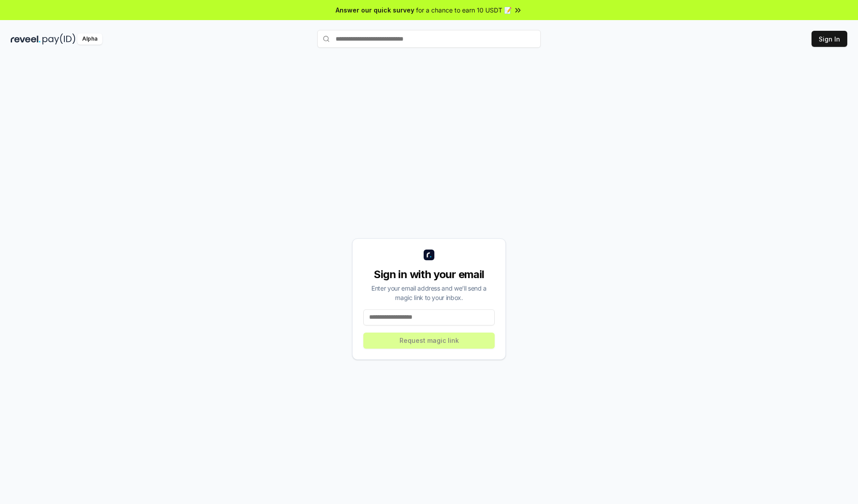 The image size is (858, 504). What do you see at coordinates (89, 39) in the screenshot?
I see `div: Alpha` at bounding box center [89, 39].